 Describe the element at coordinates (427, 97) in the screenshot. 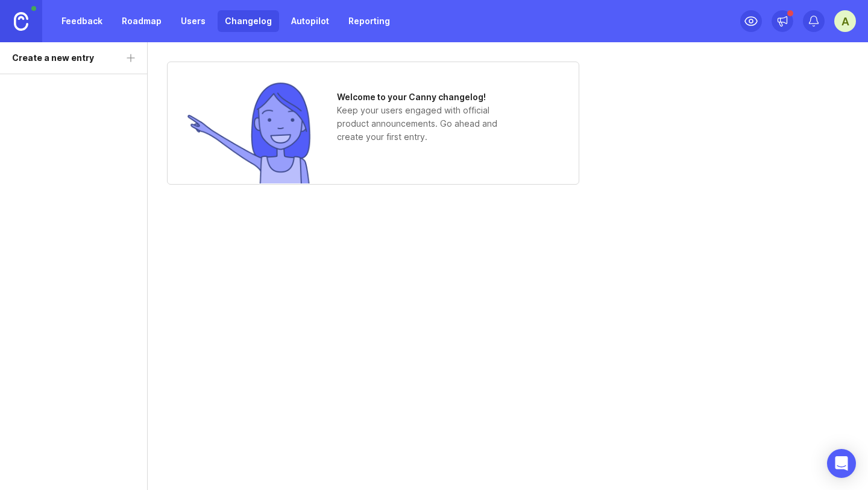

I see `h1: Welcome to your Canny changelog!` at that location.